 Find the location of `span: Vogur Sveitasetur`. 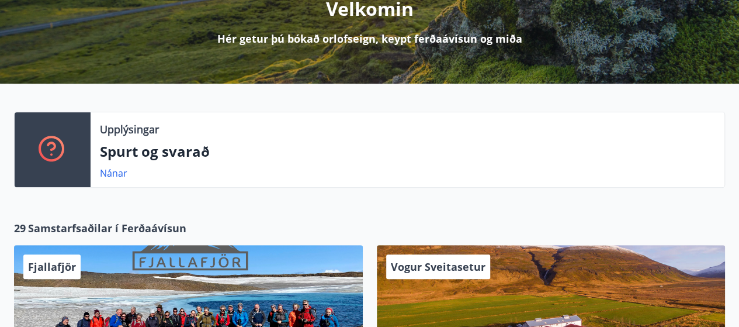

span: Vogur Sveitasetur is located at coordinates (438, 267).